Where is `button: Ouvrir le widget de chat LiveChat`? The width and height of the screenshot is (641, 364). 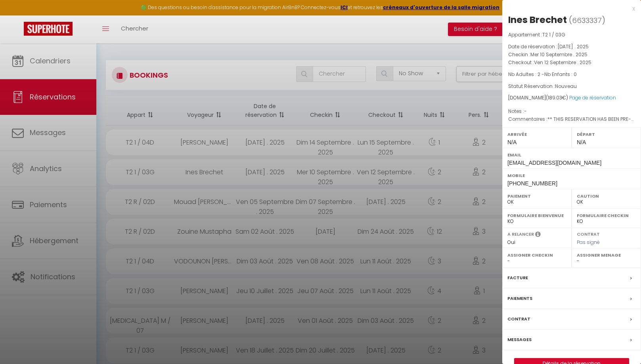
button: Ouvrir le widget de chat LiveChat is located at coordinates (18, 15).